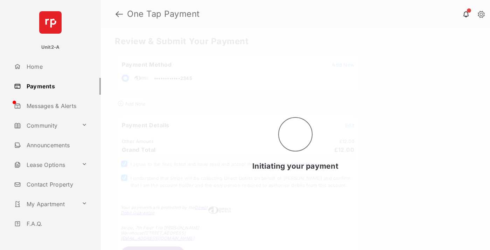  What do you see at coordinates (45, 204) in the screenshot?
I see `a: My Apartment` at bounding box center [45, 204].